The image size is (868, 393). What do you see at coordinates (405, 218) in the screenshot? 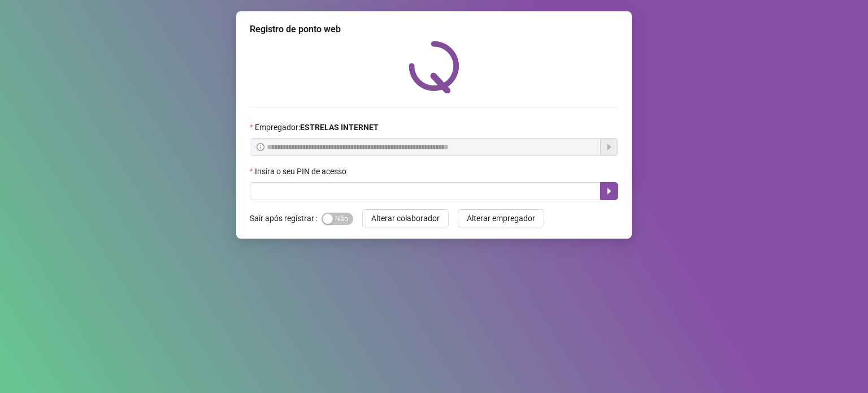
I see `button: Alterar colaborador` at bounding box center [405, 218].